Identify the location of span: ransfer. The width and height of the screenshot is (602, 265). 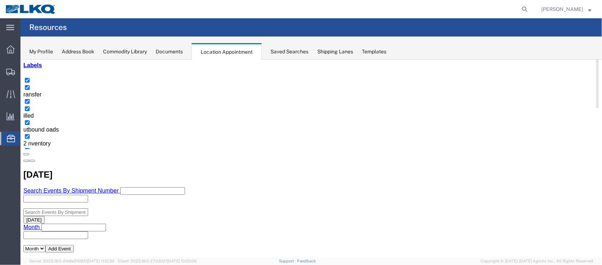
(12, 35).